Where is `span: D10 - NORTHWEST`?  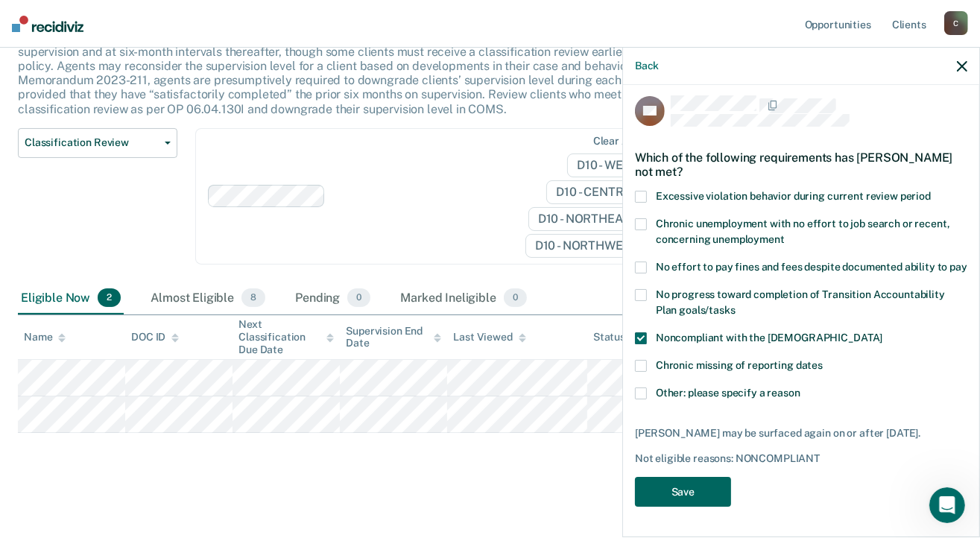
span: D10 - NORTHWEST is located at coordinates (592, 246).